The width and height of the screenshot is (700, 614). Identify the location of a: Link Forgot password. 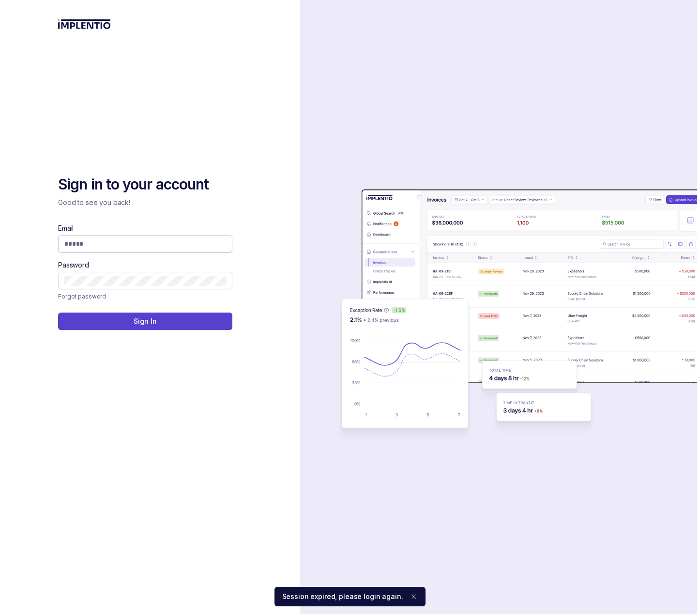
(82, 296).